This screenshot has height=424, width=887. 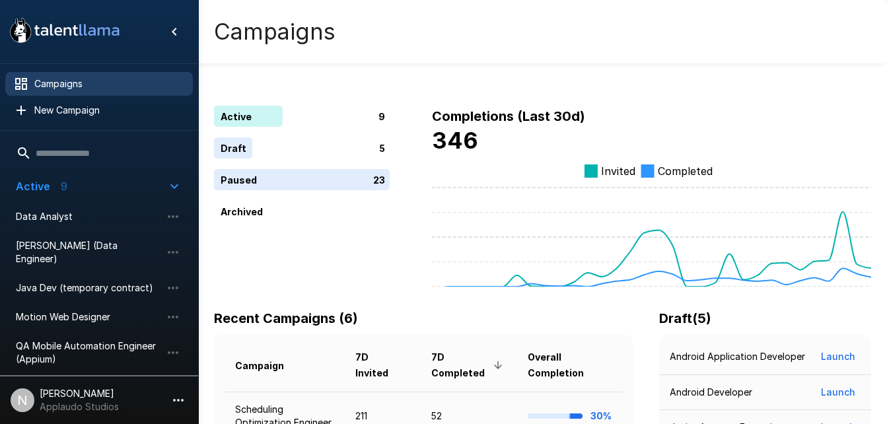 What do you see at coordinates (275, 32) in the screenshot?
I see `h4: Campaigns` at bounding box center [275, 32].